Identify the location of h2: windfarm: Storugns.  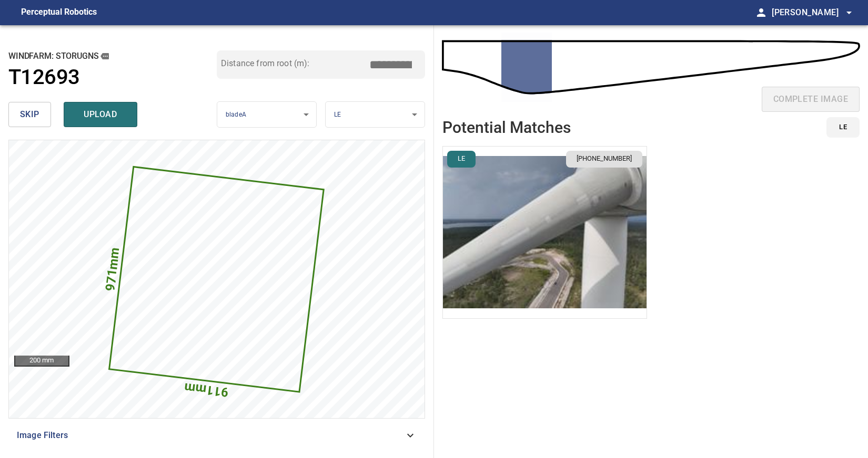
(113, 56).